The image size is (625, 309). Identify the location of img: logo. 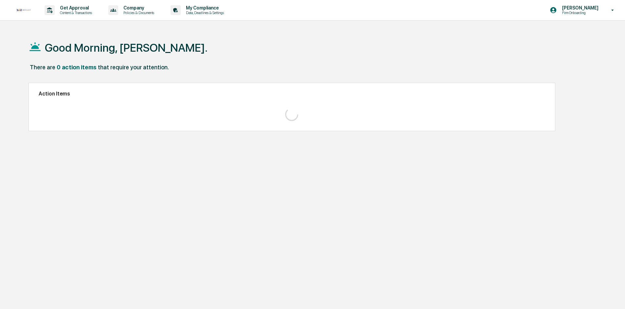
(24, 10).